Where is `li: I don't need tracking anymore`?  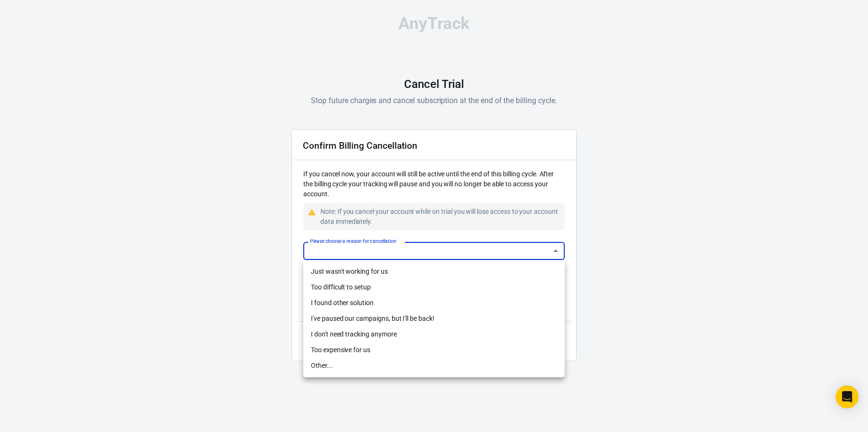
li: I don't need tracking anymore is located at coordinates (434, 334).